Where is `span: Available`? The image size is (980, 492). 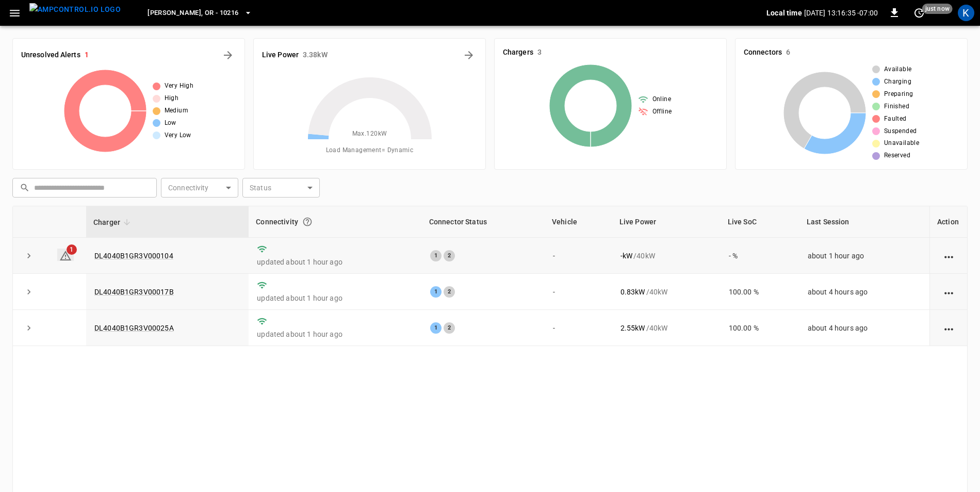
span: Available is located at coordinates (898, 69).